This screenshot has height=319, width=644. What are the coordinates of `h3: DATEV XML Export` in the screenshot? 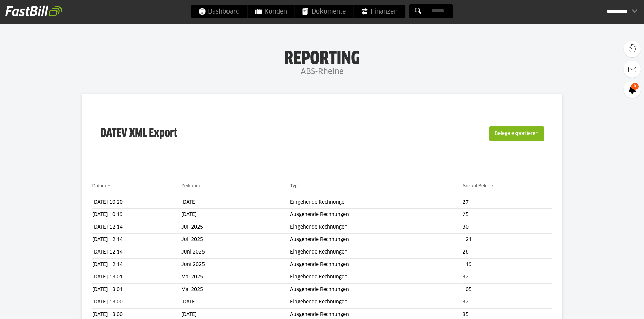 It's located at (139, 134).